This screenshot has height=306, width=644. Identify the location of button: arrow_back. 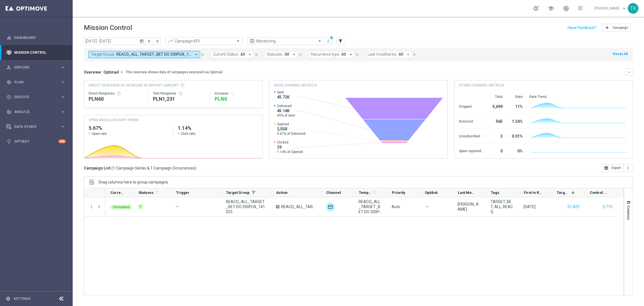
(149, 41).